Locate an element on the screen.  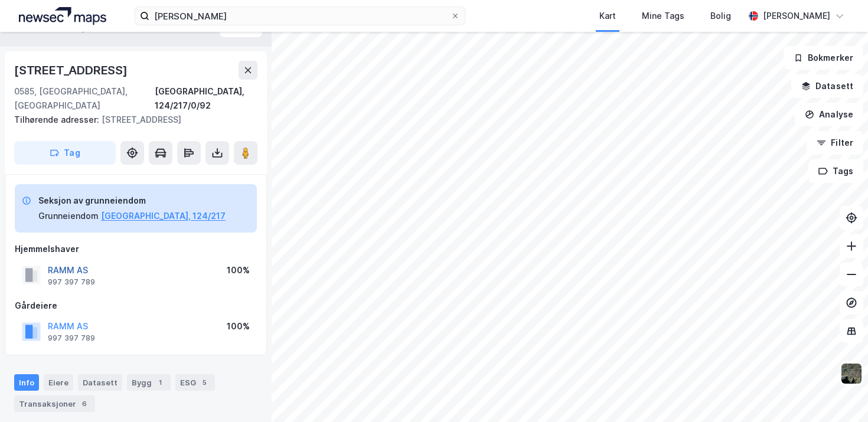
div: ESG is located at coordinates (195, 383).